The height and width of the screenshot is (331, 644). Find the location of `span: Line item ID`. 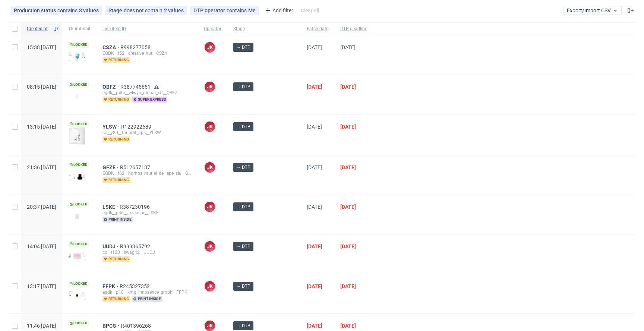

span: Line item ID is located at coordinates (147, 29).